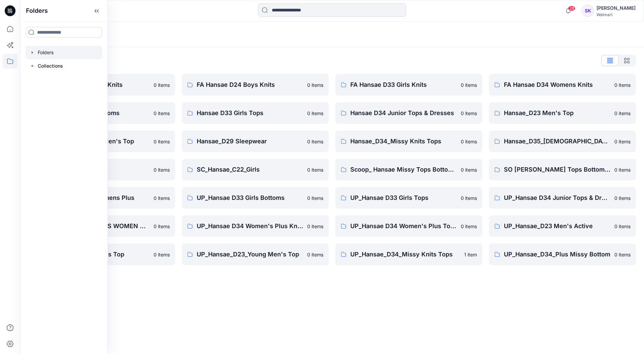 This screenshot has width=644, height=354. Describe the element at coordinates (250, 141) in the screenshot. I see `p: Hansae_D29 Sleepwear` at that location.